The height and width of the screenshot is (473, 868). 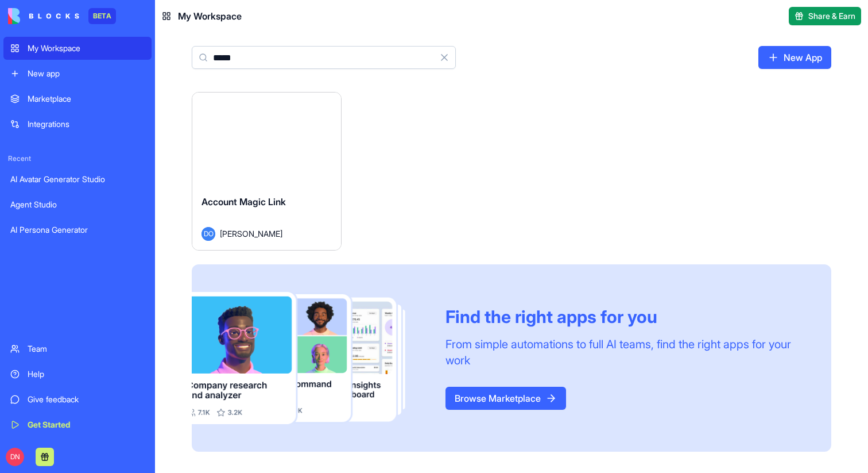 I want to click on span: DO, so click(x=208, y=233).